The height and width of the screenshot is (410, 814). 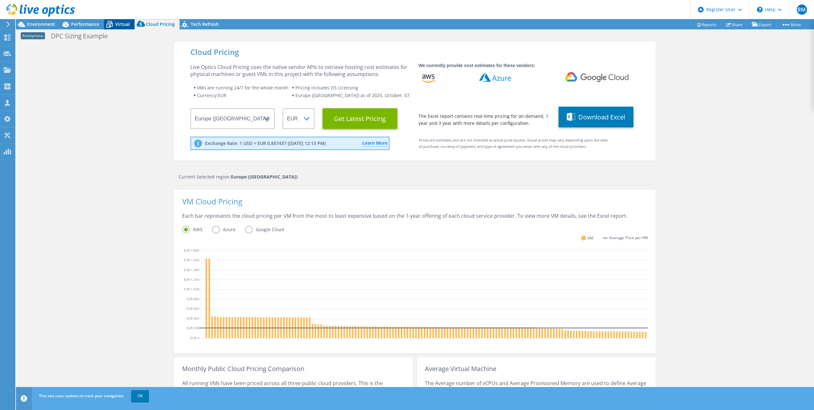 I want to click on text: EUR 600, so click(x=193, y=308).